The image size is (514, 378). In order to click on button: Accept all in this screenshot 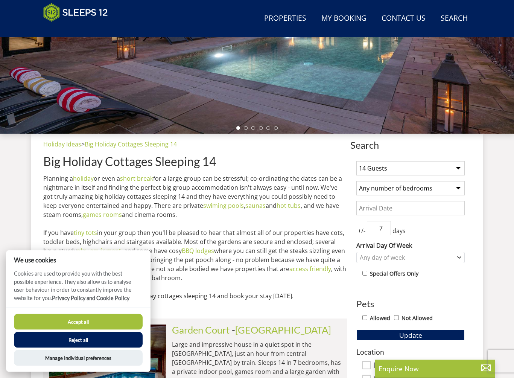, I will do `click(78, 322)`.